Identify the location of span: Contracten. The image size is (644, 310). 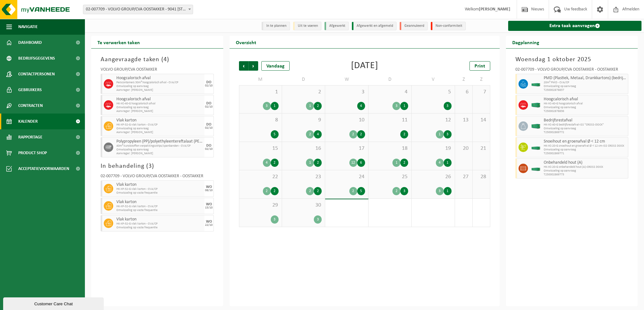
(30, 105).